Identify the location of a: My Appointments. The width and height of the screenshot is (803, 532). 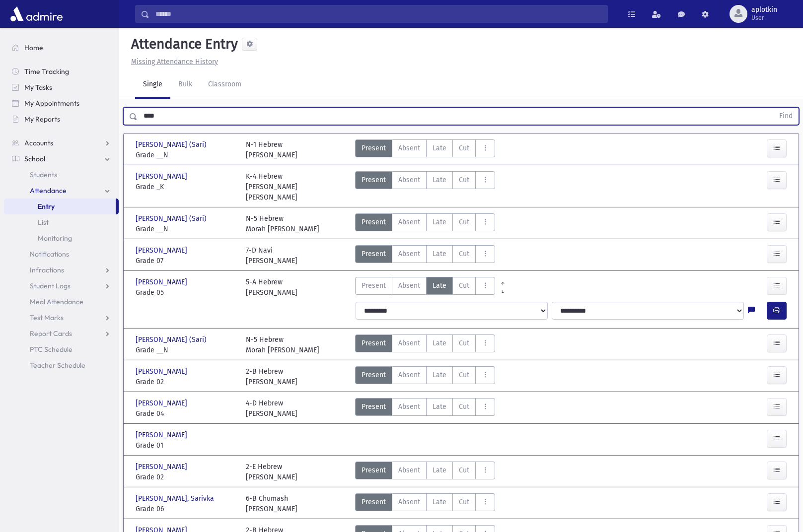
(61, 103).